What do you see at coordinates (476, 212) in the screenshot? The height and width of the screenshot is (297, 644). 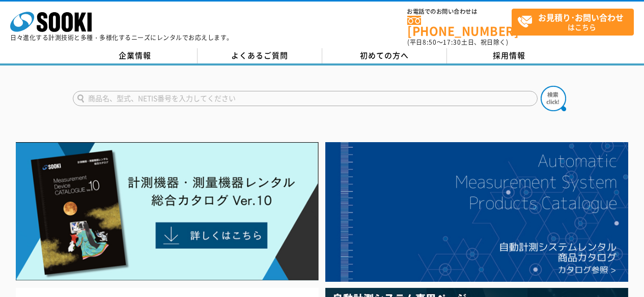 I see `img: 自動計測システムカタログ` at bounding box center [476, 212].